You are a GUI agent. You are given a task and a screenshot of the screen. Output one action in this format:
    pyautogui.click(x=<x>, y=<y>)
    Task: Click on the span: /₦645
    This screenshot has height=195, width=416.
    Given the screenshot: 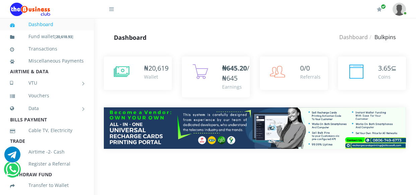 What is the action you would take?
    pyautogui.click(x=236, y=73)
    